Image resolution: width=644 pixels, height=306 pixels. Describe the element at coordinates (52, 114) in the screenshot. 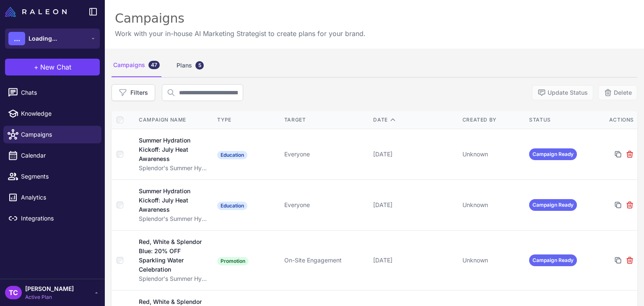

I see `a: Knowledge` at that location.